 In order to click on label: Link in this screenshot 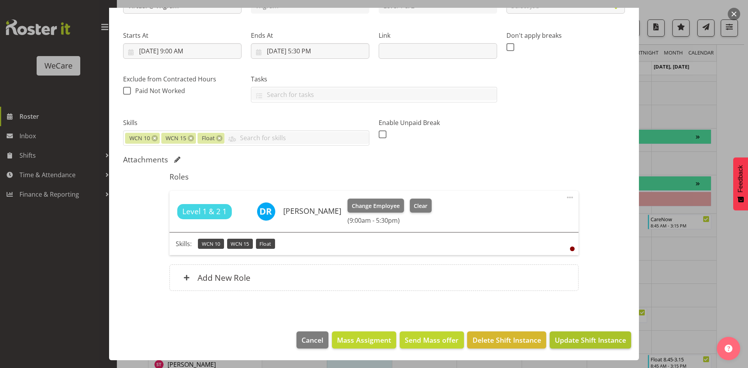, I will do `click(438, 35)`.